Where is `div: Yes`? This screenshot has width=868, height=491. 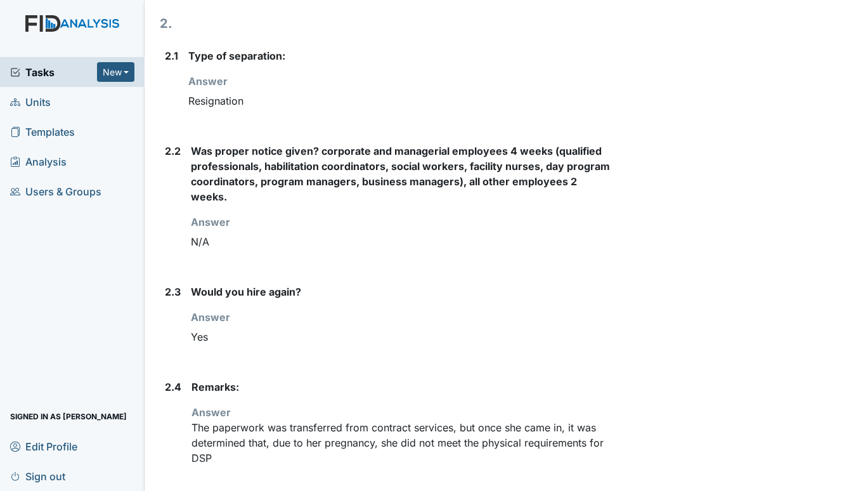 div: Yes is located at coordinates (403, 336).